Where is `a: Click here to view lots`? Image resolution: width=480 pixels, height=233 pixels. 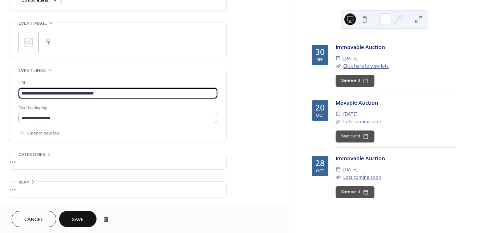
a: Click here to view lots is located at coordinates (366, 66).